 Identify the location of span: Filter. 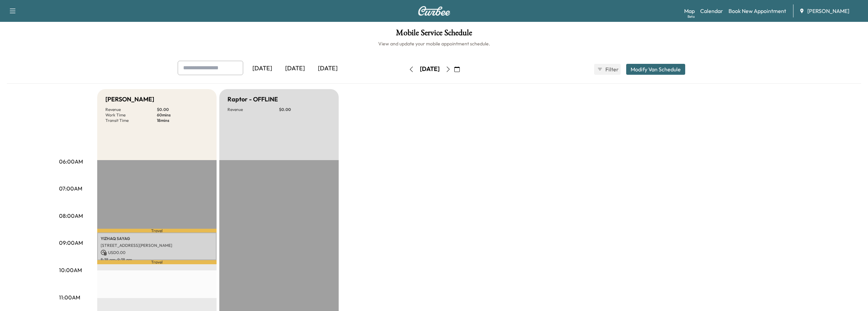
(611, 69).